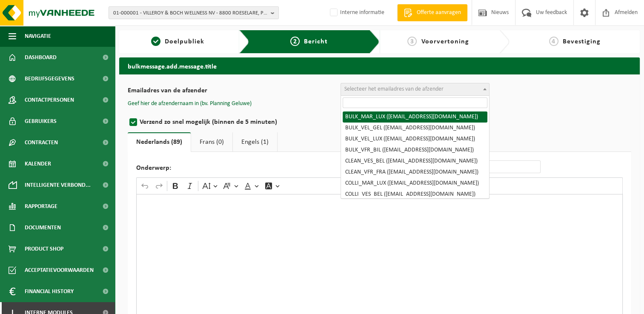 Image resolution: width=644 pixels, height=314 pixels. What do you see at coordinates (394, 89) in the screenshot?
I see `span: Selecteer het emailadres van de afzender` at bounding box center [394, 89].